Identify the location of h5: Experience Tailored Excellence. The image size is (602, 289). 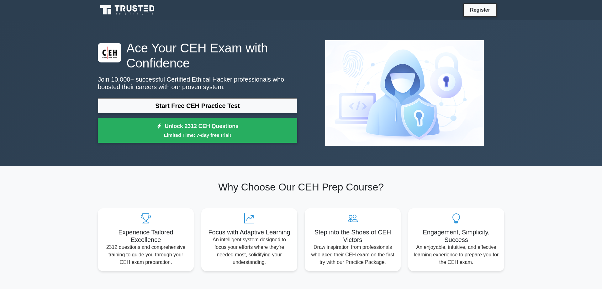
(146, 236).